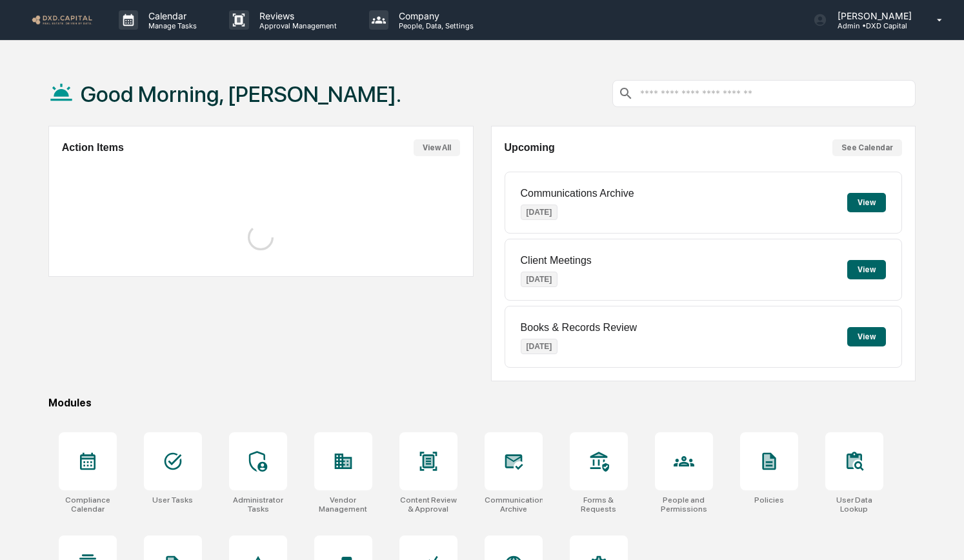 This screenshot has width=964, height=560. Describe the element at coordinates (684, 504) in the screenshot. I see `div: People and Permissions` at that location.